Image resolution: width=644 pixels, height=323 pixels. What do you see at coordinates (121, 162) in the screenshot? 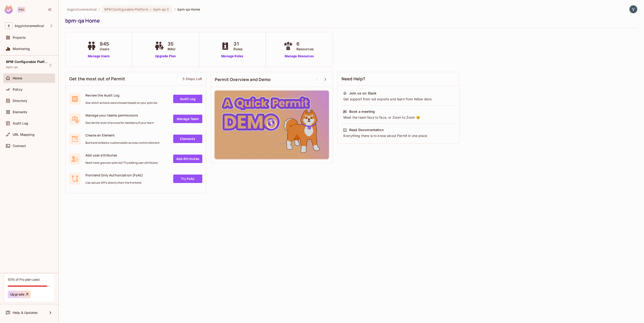
I see `span: Need more granular policies? Try adding user attributes` at bounding box center [121, 162].